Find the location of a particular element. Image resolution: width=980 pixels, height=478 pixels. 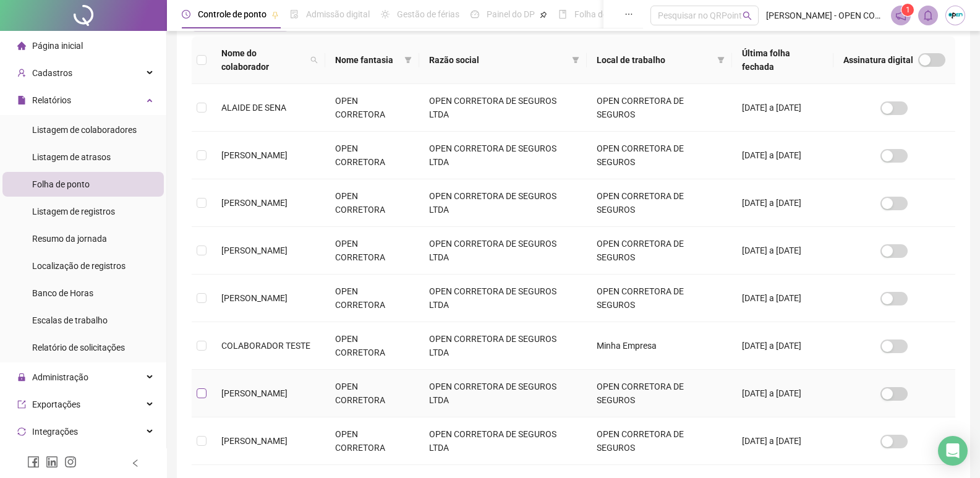

span: home is located at coordinates (22, 46).